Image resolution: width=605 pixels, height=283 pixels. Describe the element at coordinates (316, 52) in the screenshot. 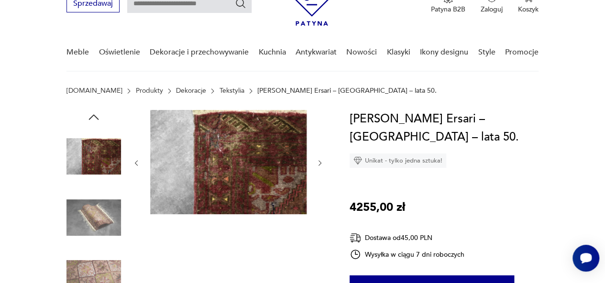

I see `a: Antykwariat` at that location.